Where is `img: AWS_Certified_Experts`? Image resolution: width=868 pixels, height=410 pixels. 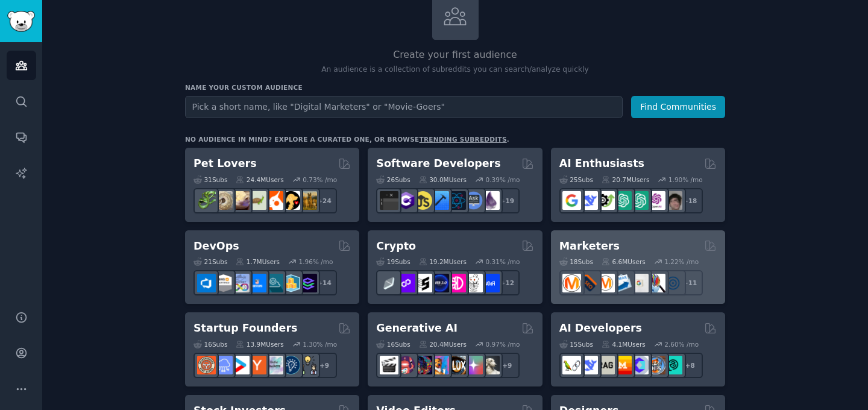 img: AWS_Certified_Experts is located at coordinates (223, 283).